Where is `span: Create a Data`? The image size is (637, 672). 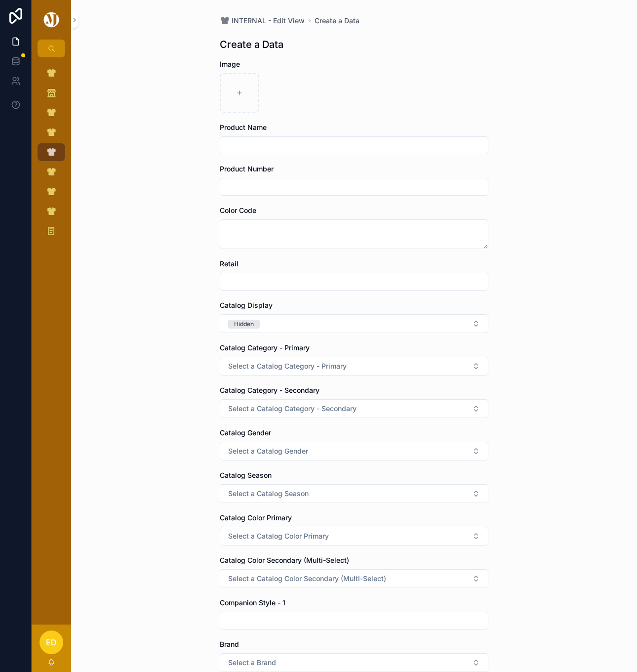 span: Create a Data is located at coordinates (337, 20).